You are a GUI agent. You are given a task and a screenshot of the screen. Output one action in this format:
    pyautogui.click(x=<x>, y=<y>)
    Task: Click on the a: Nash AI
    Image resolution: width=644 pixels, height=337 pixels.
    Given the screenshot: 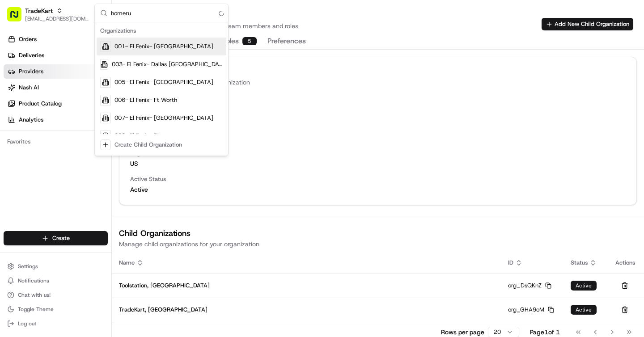 What is the action you would take?
    pyautogui.click(x=57, y=88)
    